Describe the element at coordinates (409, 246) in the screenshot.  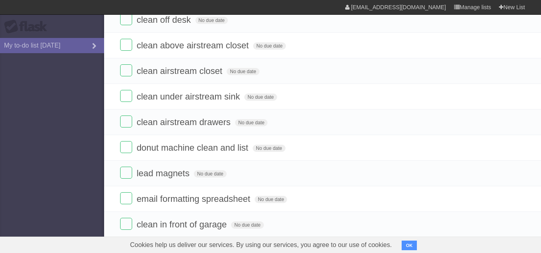
I see `button: OK` at that location.